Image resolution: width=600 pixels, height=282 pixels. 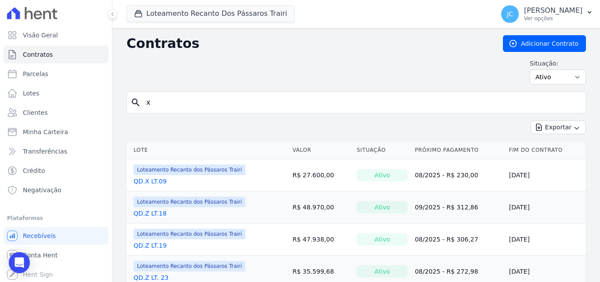 What do you see at coordinates (208, 150) in the screenshot?
I see `th: Lote` at bounding box center [208, 150].